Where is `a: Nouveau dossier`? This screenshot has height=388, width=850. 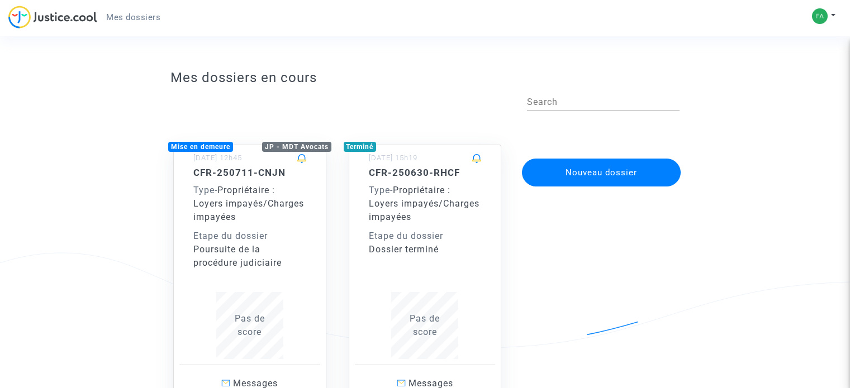 a: Nouveau dossier is located at coordinates (601, 157).